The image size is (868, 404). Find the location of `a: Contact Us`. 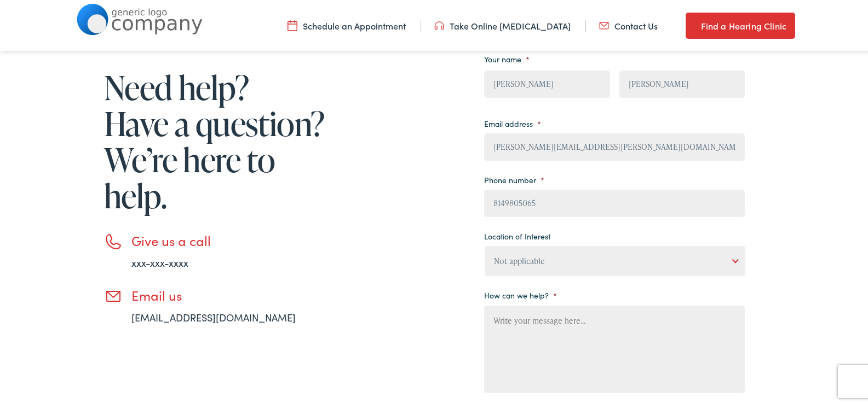

a: Contact Us is located at coordinates (628, 24).